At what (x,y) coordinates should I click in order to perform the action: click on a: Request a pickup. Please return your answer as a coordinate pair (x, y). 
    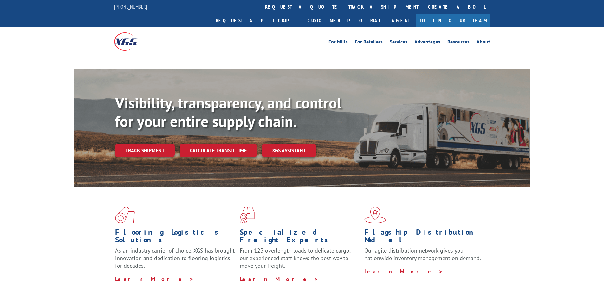
    Looking at the image, I should click on (257, 20).